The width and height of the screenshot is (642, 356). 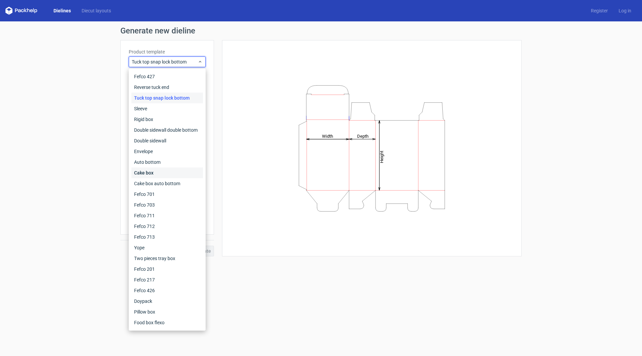 I want to click on div: Auto bottom, so click(x=167, y=162).